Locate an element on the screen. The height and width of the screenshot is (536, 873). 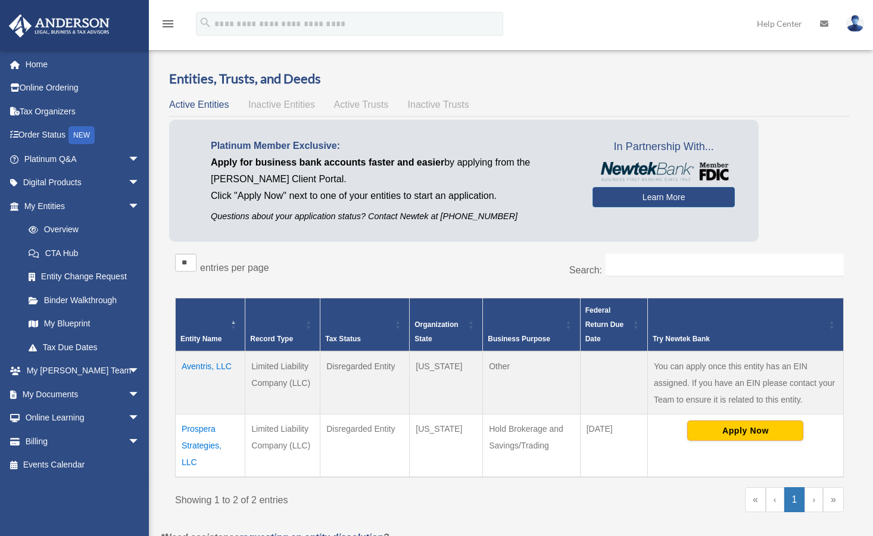
label: Search: is located at coordinates (585, 270).